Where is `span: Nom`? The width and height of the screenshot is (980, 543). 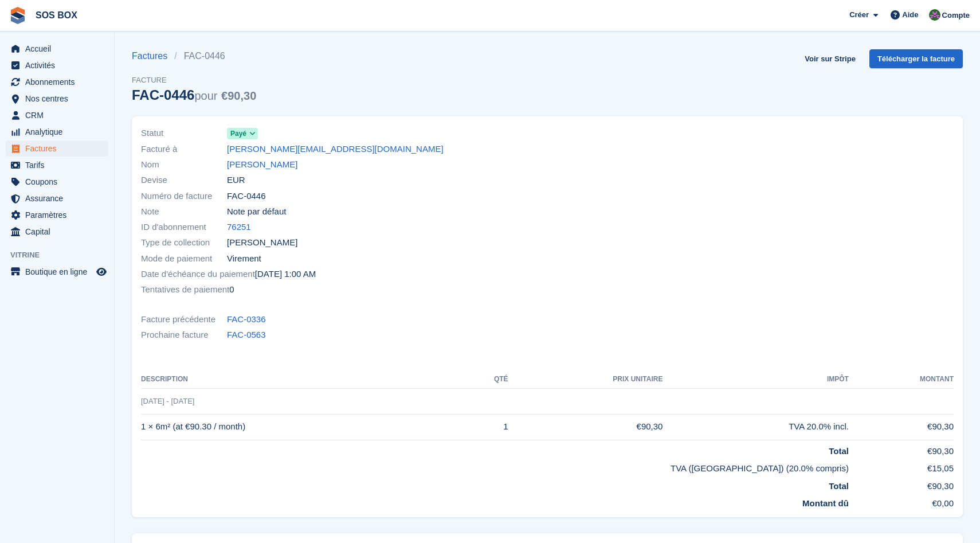
span: Nom is located at coordinates (184, 165).